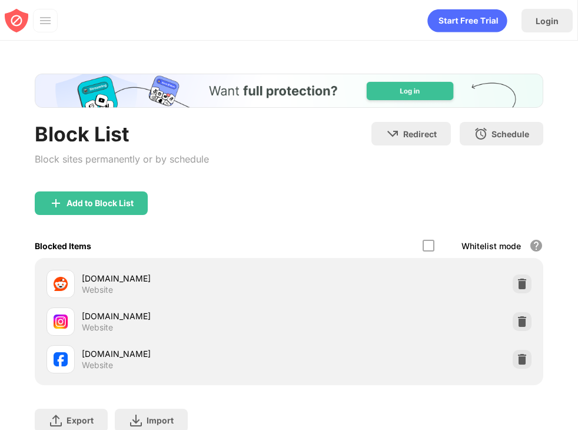  Describe the element at coordinates (467, 21) in the screenshot. I see `div: animation` at that location.